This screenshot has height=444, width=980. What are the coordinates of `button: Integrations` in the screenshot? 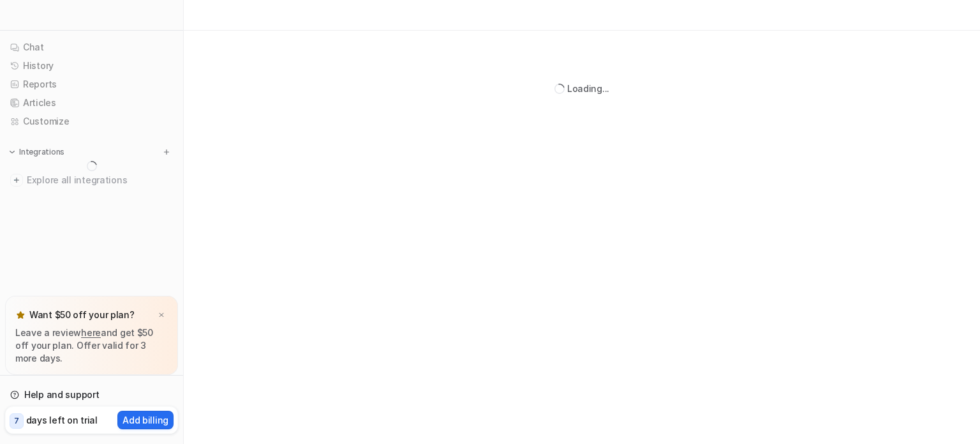 It's located at (36, 152).